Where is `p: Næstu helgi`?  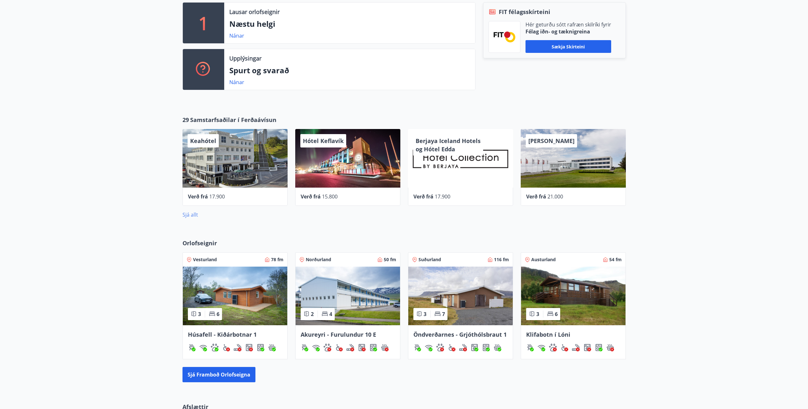
p: Næstu helgi is located at coordinates (350, 24).